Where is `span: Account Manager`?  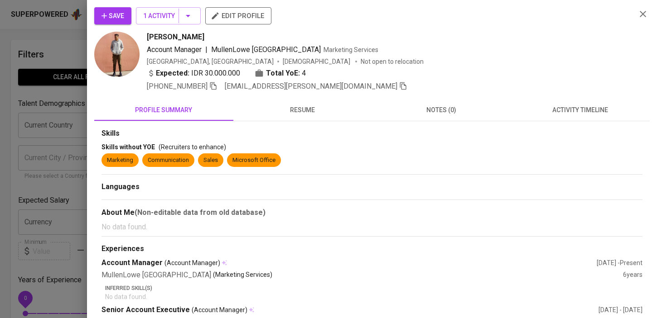
span: Account Manager is located at coordinates (174, 49).